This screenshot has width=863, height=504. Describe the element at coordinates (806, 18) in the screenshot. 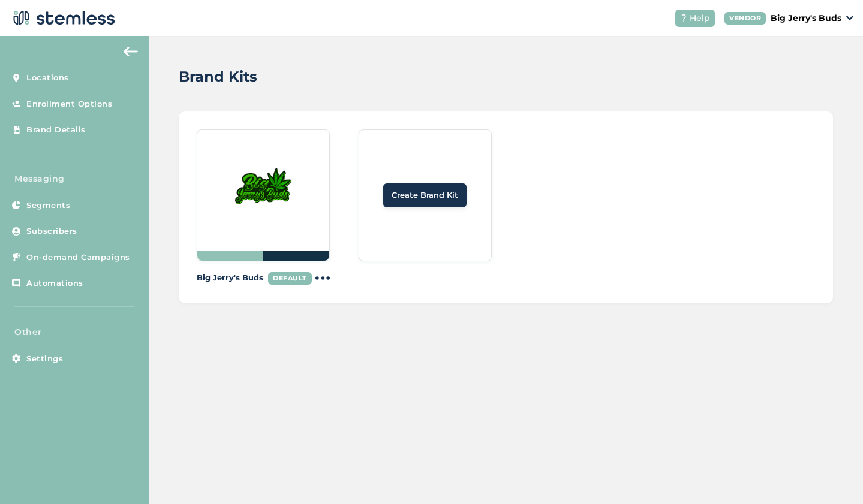

I see `p: Big Jerry's Buds` at that location.